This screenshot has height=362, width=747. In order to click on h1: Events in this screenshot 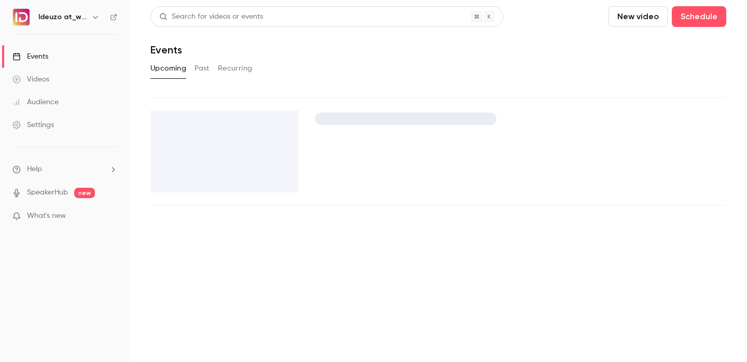, I will do `click(166, 50)`.